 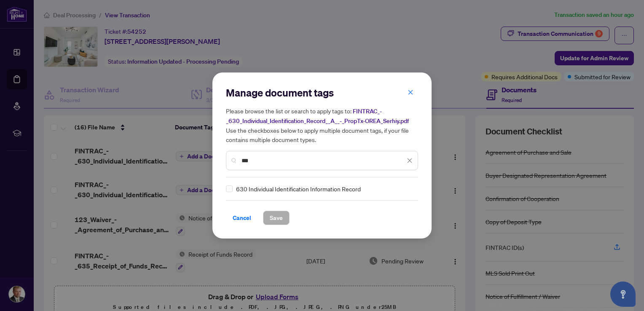 I want to click on h2: Manage document tags, so click(x=322, y=93).